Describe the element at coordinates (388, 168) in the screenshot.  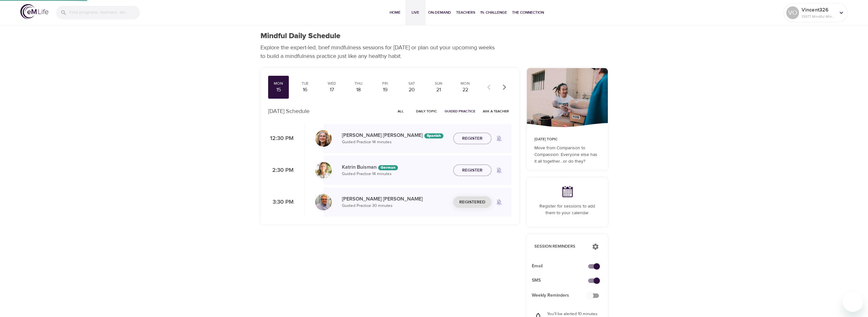
I see `div: The episodes in this programs will be in German` at that location.